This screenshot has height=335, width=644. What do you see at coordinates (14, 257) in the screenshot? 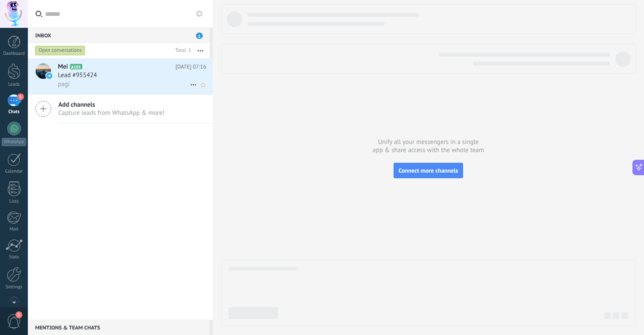
I see `div: Stats` at bounding box center [14, 257].